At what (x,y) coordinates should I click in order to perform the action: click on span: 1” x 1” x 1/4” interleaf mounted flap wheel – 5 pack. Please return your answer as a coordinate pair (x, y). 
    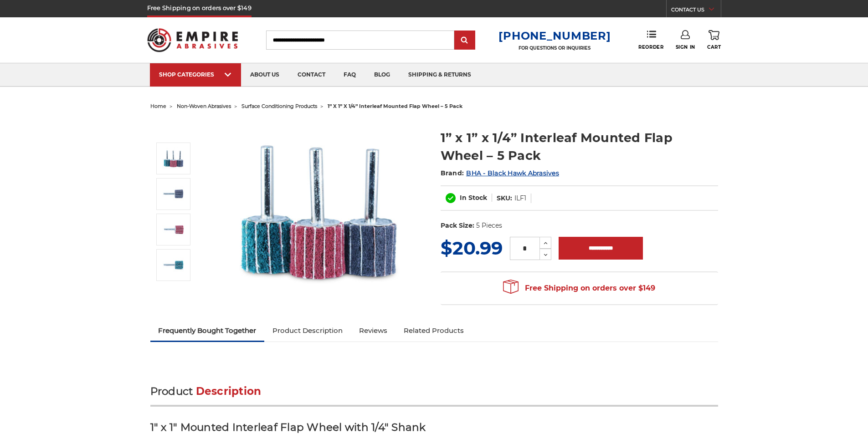
    Looking at the image, I should click on (395, 106).